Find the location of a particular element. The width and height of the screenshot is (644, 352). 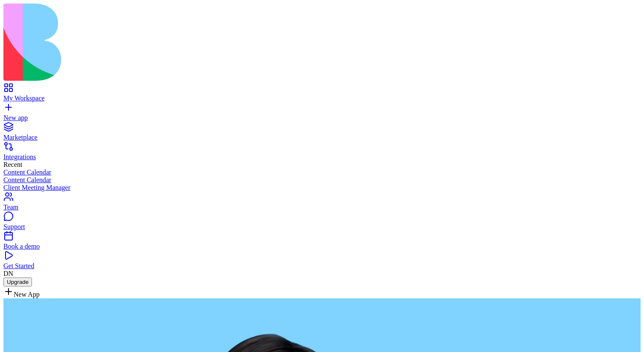

a: New app is located at coordinates (322, 114).